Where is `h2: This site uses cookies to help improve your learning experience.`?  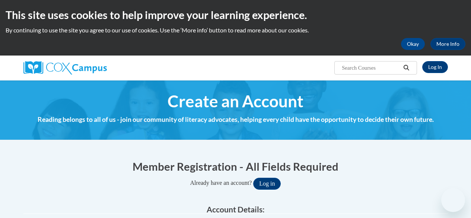 h2: This site uses cookies to help improve your learning experience. is located at coordinates (236, 15).